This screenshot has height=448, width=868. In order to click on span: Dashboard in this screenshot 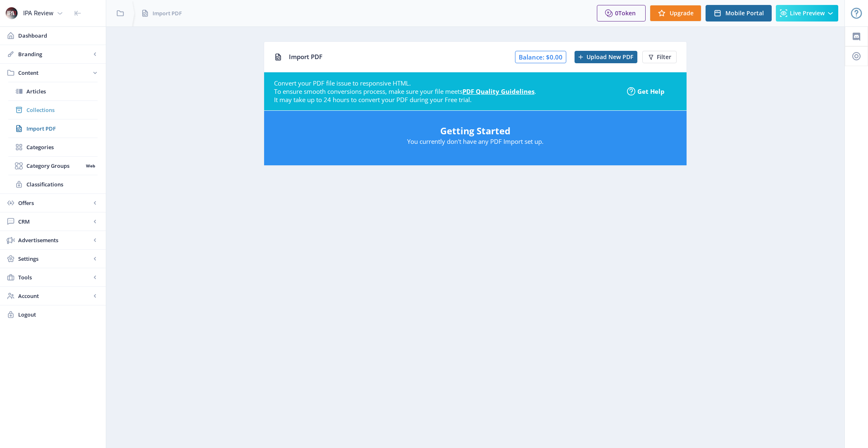, I will do `click(59, 36)`.